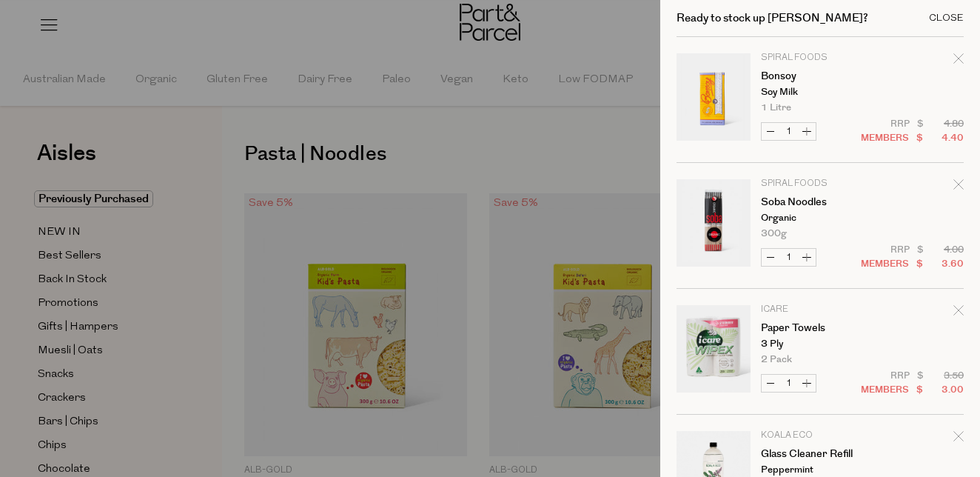 The height and width of the screenshot is (477, 980). What do you see at coordinates (817, 218) in the screenshot?
I see `p: Organic` at bounding box center [817, 218].